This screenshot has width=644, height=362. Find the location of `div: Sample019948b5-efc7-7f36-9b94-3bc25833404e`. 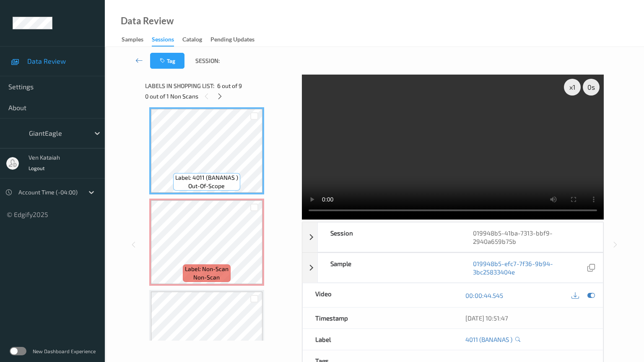

div: Sample019948b5-efc7-7f36-9b94-3bc25833404e is located at coordinates (453, 268).